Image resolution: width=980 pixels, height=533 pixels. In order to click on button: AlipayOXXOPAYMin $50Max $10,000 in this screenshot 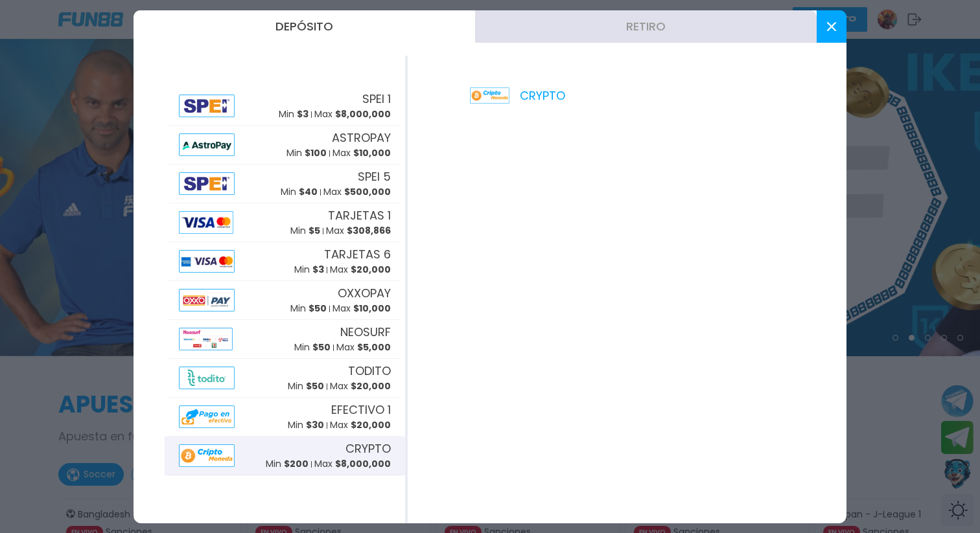, I will do `click(284, 301)`.